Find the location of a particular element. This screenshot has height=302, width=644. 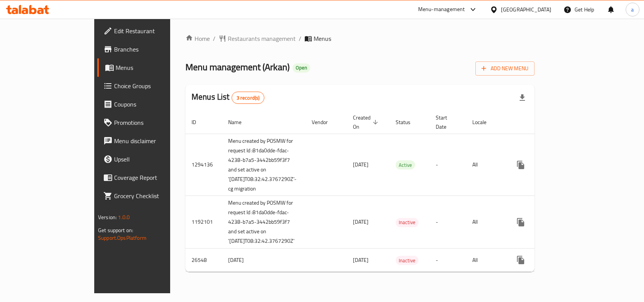

div: Total records count is located at coordinates (248, 98).